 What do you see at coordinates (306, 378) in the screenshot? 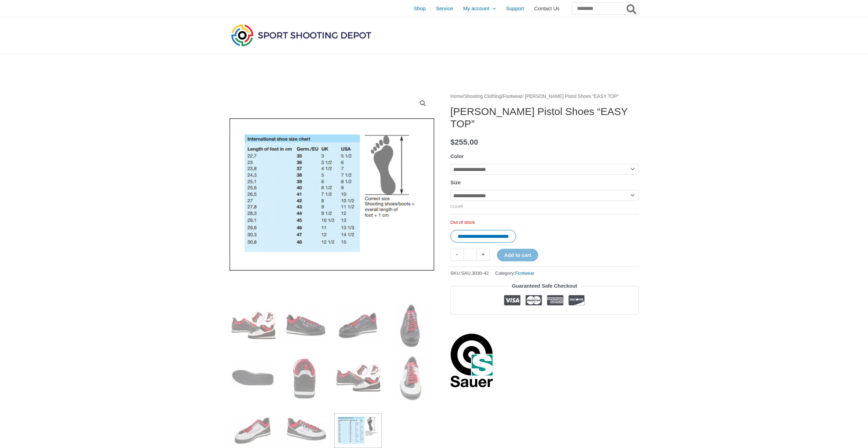
I see `img: SAUER Pistol Shoes "EASY TOP" - Image 6` at bounding box center [306, 378].